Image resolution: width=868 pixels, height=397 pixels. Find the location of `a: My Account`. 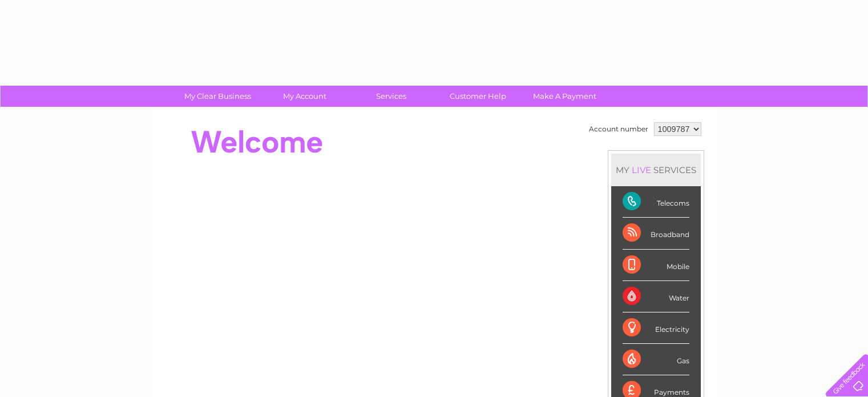

a: My Account is located at coordinates (304, 96).